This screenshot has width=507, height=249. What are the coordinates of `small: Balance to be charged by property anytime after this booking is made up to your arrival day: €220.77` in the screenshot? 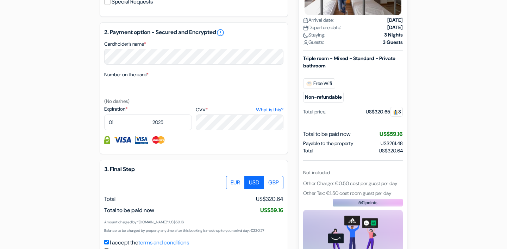 It's located at (184, 231).